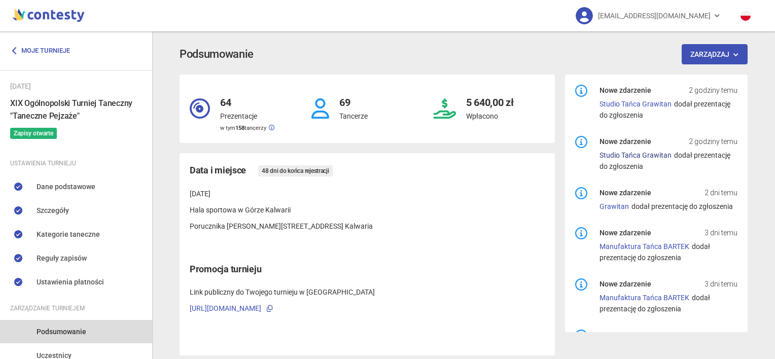 This screenshot has height=359, width=775. I want to click on h4: 5 640,00 zł, so click(490, 97).